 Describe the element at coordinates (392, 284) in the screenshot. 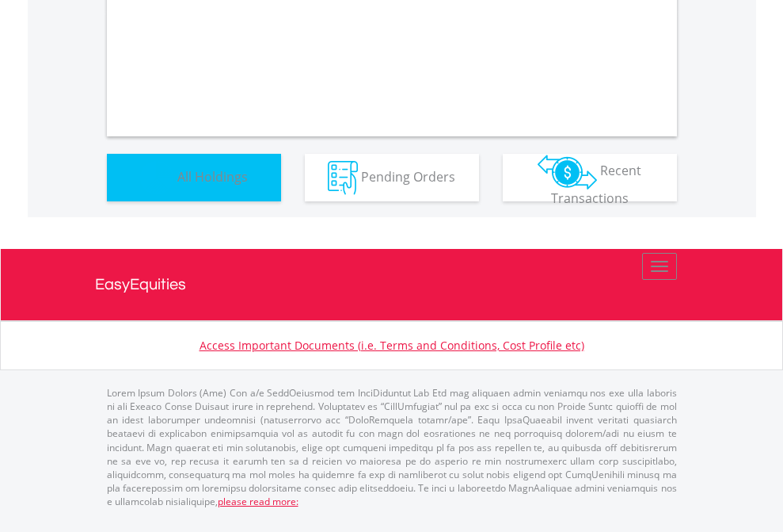

I see `div: EasyEquities` at that location.